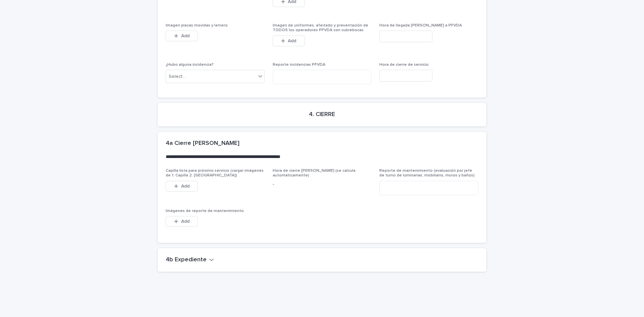 The height and width of the screenshot is (317, 644). What do you see at coordinates (177, 76) in the screenshot?
I see `div: Select...` at bounding box center [177, 76].